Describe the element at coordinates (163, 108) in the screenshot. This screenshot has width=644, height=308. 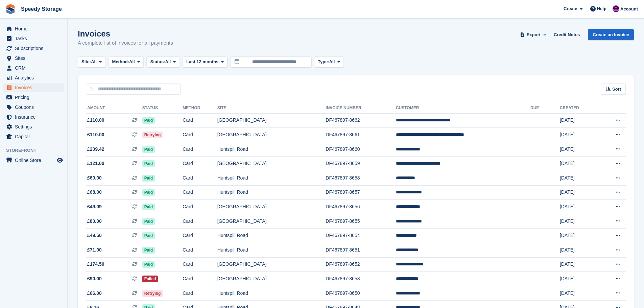
I see `th: Status` at that location.